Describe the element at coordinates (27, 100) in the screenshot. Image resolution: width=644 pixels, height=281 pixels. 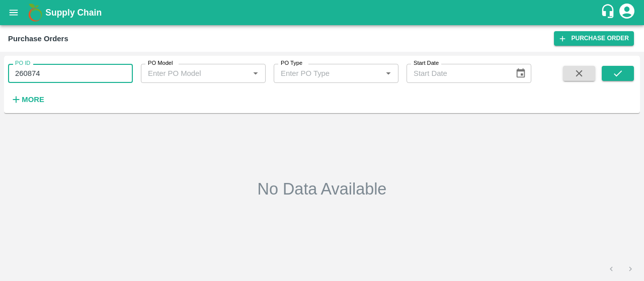
I see `button: More` at that location.